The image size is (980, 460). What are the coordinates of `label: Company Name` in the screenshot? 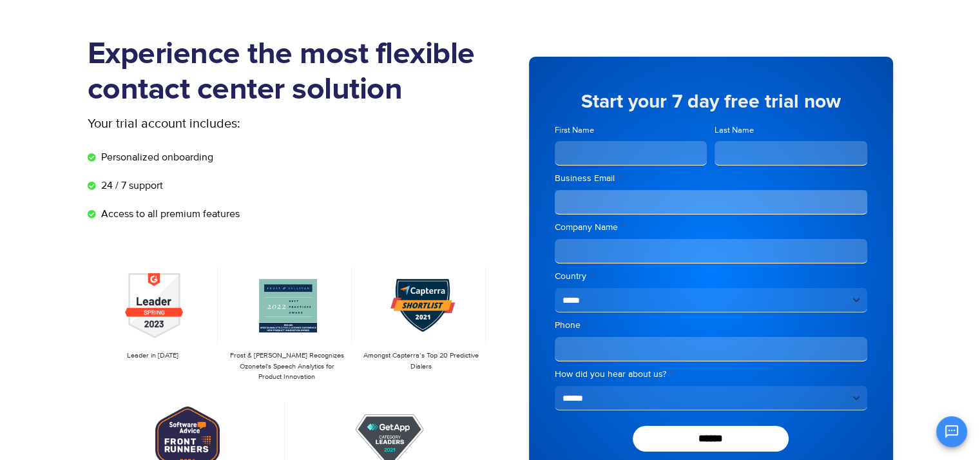 It's located at (711, 228).